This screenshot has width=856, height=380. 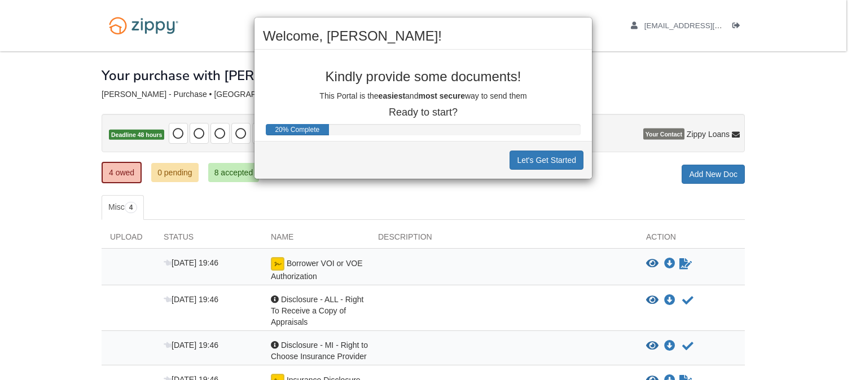 I want to click on p: Kindly provide some documents!, so click(x=423, y=77).